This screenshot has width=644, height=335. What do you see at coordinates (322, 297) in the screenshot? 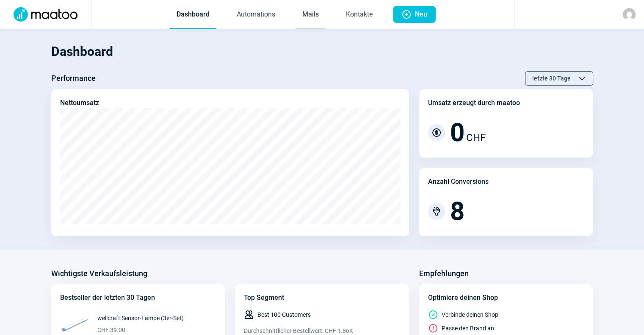
I see `div: Top Segment` at bounding box center [322, 297].